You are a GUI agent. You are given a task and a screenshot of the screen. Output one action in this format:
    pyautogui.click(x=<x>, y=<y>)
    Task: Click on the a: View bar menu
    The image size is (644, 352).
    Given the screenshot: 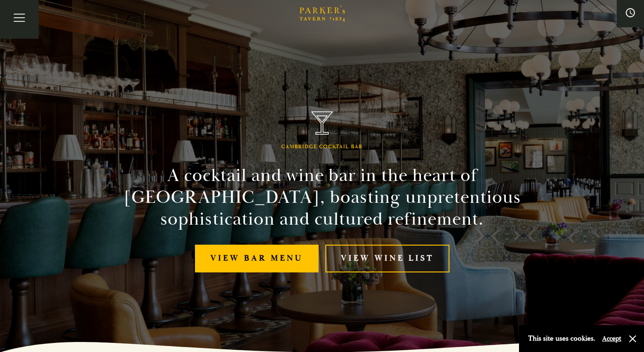 What is the action you would take?
    pyautogui.click(x=257, y=258)
    